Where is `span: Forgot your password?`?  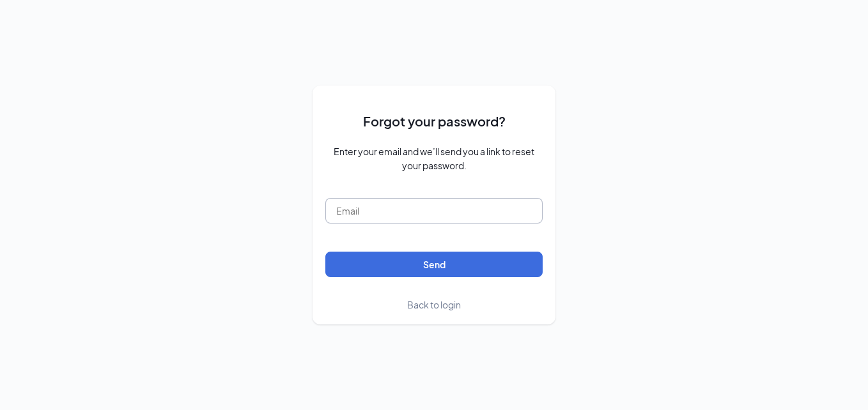
span: Forgot your password? is located at coordinates (434, 121).